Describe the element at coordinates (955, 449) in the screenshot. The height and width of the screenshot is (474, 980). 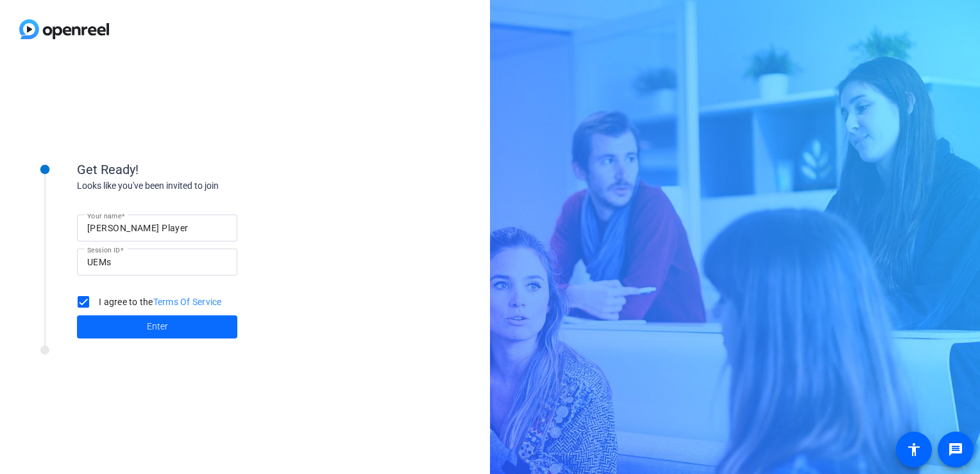
I see `mat-icon: message` at that location.